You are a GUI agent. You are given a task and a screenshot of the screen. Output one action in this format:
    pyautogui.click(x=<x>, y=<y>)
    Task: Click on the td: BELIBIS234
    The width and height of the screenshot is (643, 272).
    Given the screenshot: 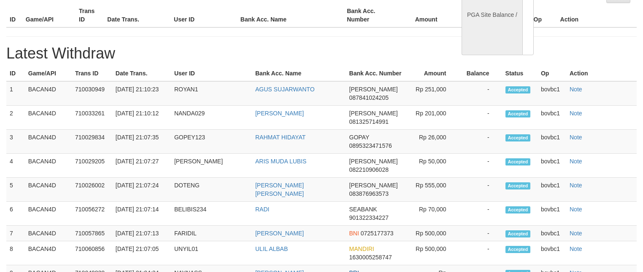 What is the action you would take?
    pyautogui.click(x=211, y=214)
    